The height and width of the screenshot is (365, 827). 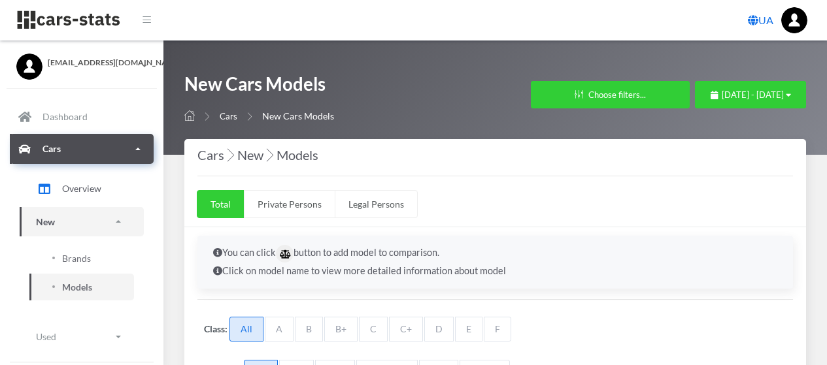 I want to click on span: A, so click(x=279, y=329).